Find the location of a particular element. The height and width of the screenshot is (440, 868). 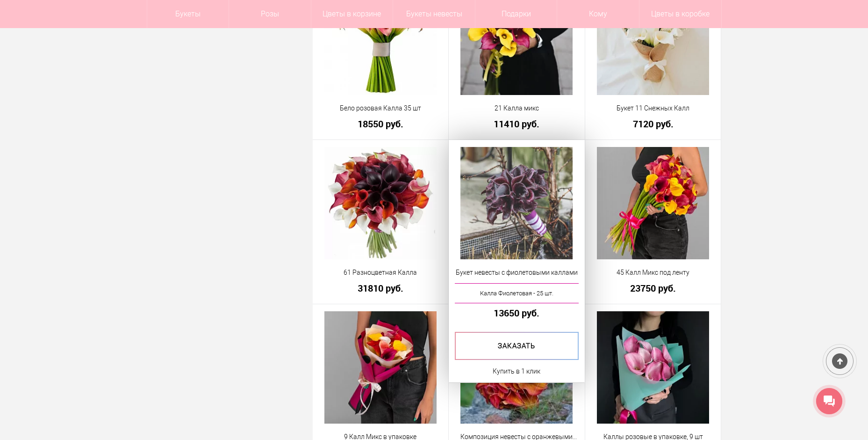

img: 45 Калл Микс под ленту is located at coordinates (653, 203).